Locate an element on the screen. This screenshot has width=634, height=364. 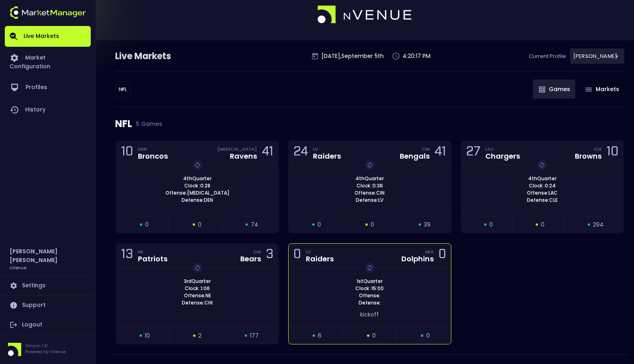
div: Dolphins is located at coordinates (417, 259).